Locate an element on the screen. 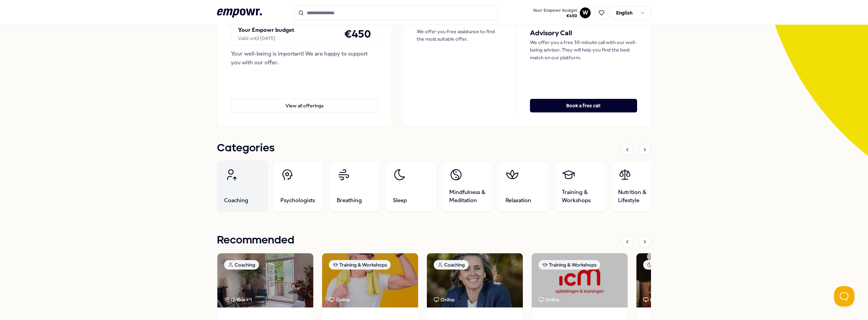 The width and height of the screenshot is (868, 320). div: Your well-being is important! We are happy to support you with our offer. is located at coordinates (304, 58).